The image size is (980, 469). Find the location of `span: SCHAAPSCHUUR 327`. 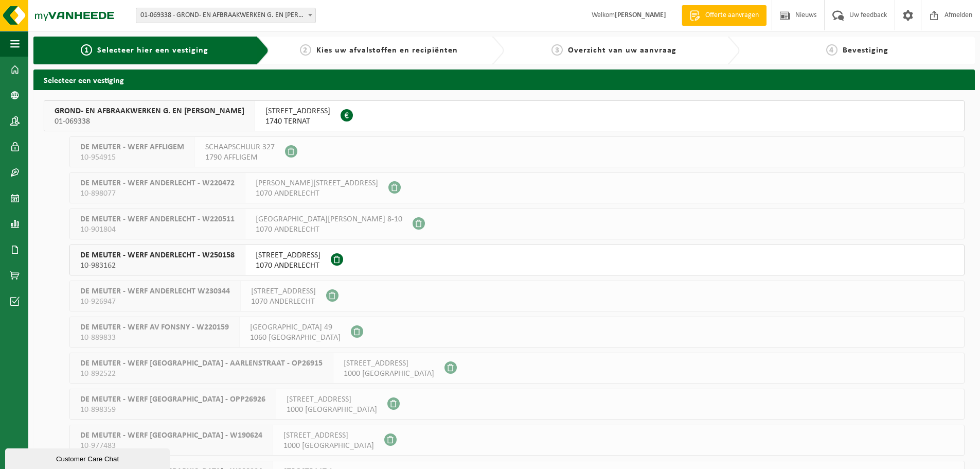

span: SCHAAPSCHUUR 327 is located at coordinates (240, 147).